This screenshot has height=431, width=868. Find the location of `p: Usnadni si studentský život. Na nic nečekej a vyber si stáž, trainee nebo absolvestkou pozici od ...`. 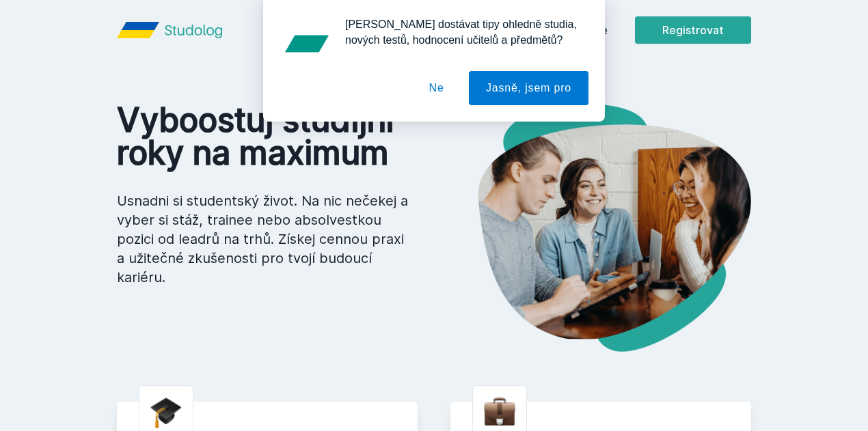

p: Usnadni si studentský život. Na nic nečekej a vyber si stáž, trainee nebo absolvestkou pozici od ... is located at coordinates (264, 240).